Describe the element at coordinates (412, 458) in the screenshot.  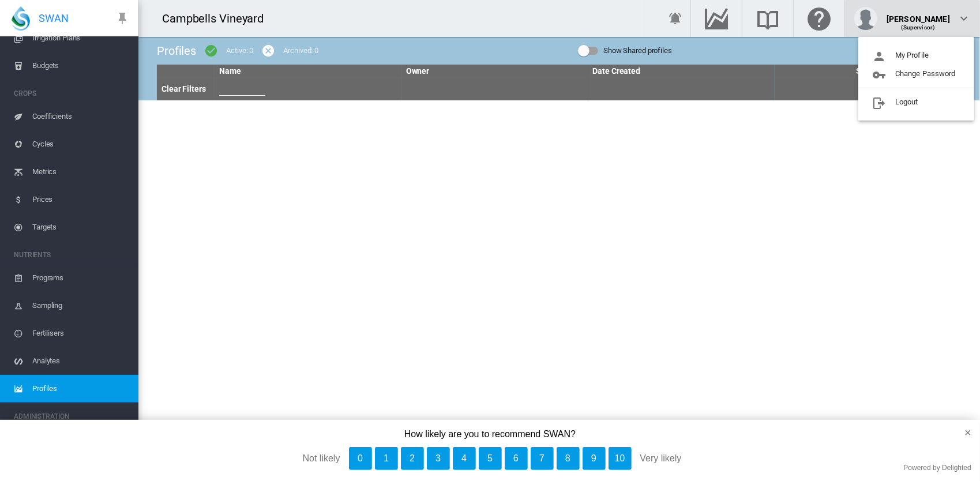
I see `button: 2` at that location.